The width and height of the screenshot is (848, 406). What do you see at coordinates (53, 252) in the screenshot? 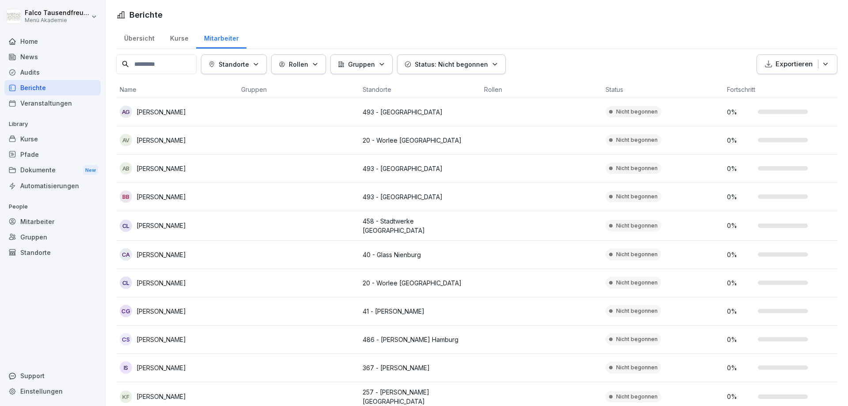
I see `div: Standorte` at bounding box center [53, 252].